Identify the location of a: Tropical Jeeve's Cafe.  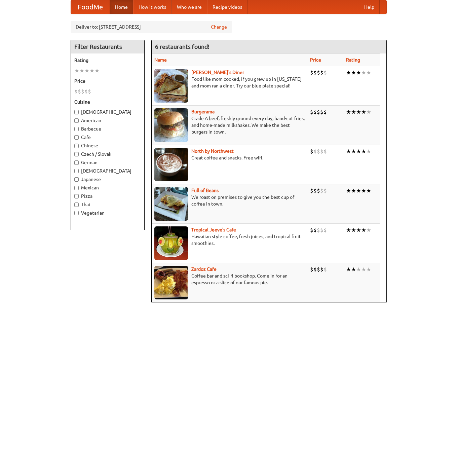
(213, 230).